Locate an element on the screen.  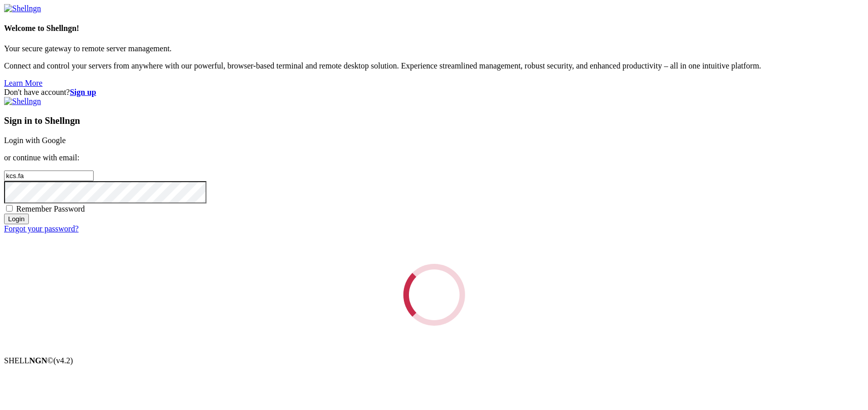
a: Sign up is located at coordinates (83, 92).